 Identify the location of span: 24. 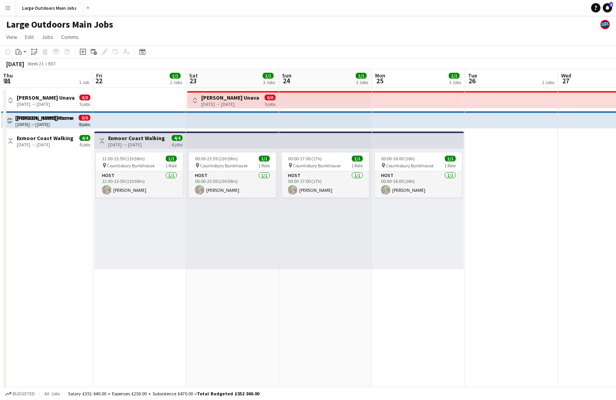
(286, 81).